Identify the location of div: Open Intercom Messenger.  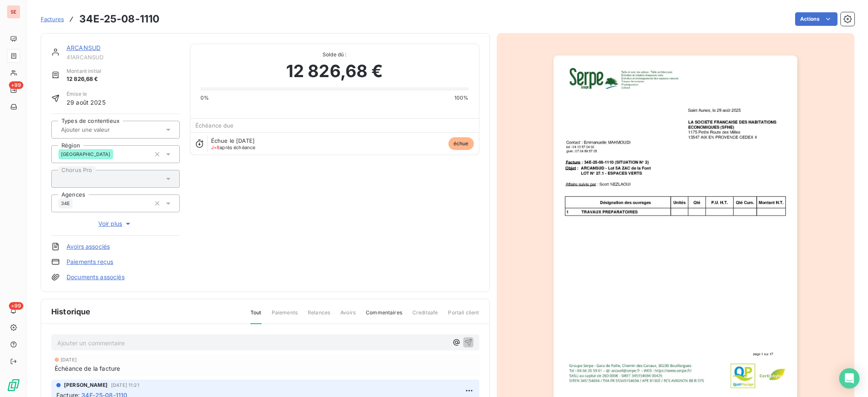
(850, 378).